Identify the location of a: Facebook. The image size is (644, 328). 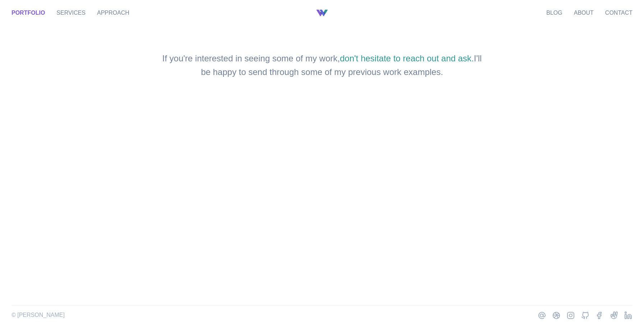
(599, 316).